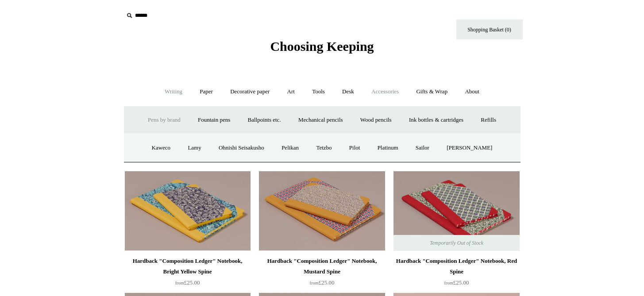 The image size is (644, 296). What do you see at coordinates (322, 274) in the screenshot?
I see `a: Hardback "Composition Ledger" Notebook, Mustard Spine from£25.00` at bounding box center [322, 274].